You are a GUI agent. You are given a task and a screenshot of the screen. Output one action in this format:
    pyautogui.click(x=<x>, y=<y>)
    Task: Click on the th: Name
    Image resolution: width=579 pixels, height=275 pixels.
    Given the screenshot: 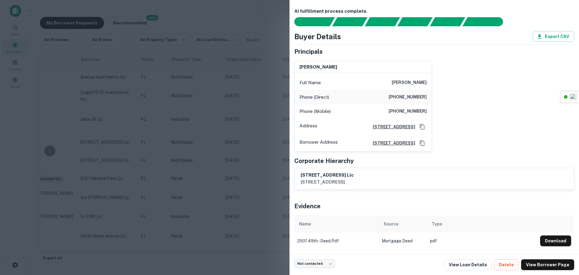 What is the action you would take?
    pyautogui.click(x=337, y=224)
    